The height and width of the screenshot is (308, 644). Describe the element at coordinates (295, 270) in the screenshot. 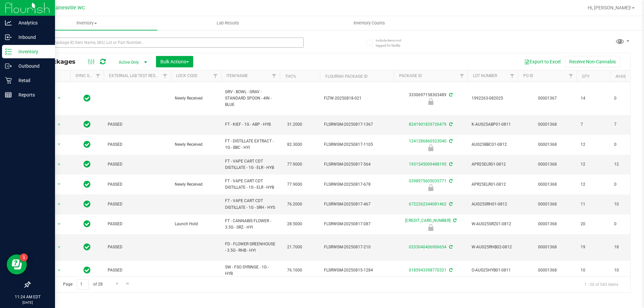

I see `span: 76.1000` at that location.